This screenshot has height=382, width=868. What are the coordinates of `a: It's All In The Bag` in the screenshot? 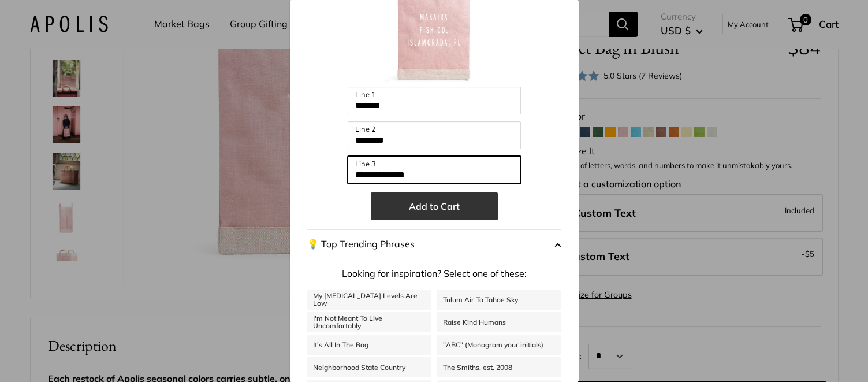 It's located at (369, 345).